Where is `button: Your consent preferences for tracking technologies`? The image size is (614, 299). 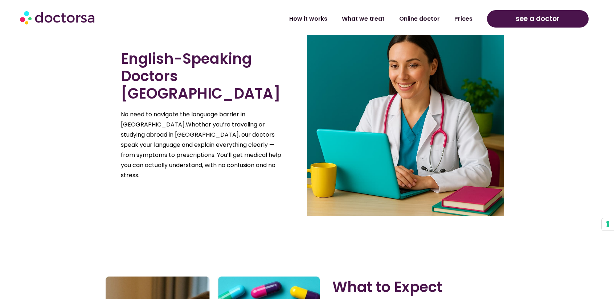 button: Your consent preferences for tracking technologies is located at coordinates (608, 225).